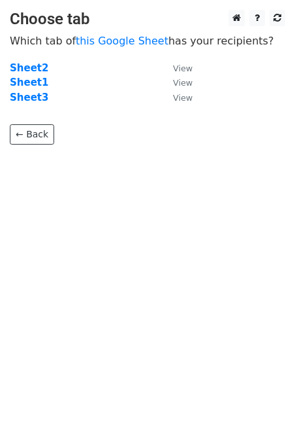 The height and width of the screenshot is (441, 295). What do you see at coordinates (29, 68) in the screenshot?
I see `a: Sheet2` at bounding box center [29, 68].